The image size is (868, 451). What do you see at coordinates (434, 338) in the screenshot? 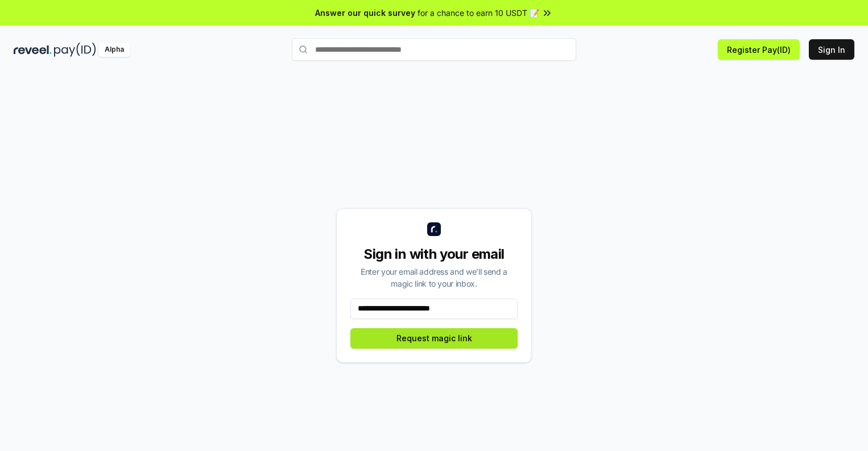
I see `button: Request magic link` at bounding box center [434, 338].